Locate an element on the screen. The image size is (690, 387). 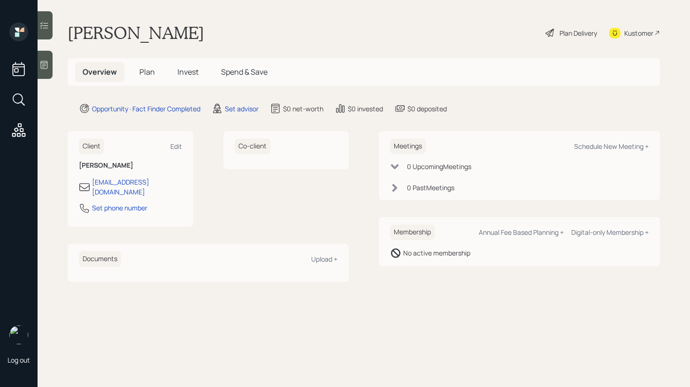
span: Overview is located at coordinates (99, 72).